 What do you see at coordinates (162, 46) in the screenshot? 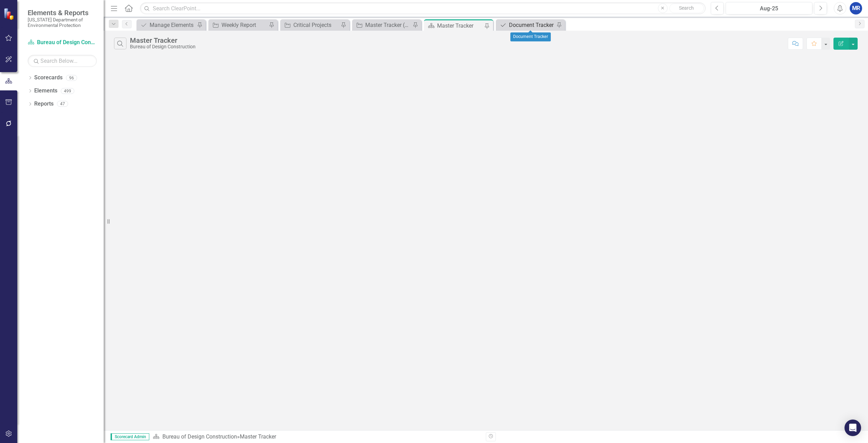
I see `div: Bureau of Design Construction` at bounding box center [162, 46].